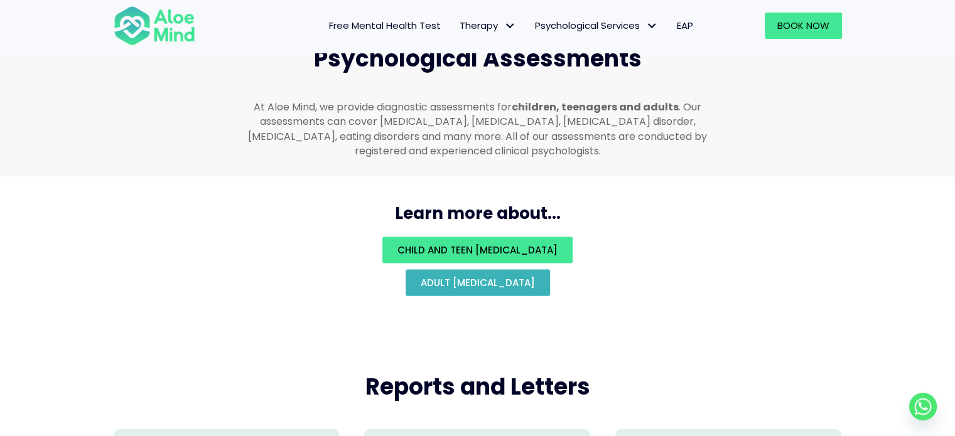 The image size is (955, 436). I want to click on span: Reports and Letters, so click(478, 387).